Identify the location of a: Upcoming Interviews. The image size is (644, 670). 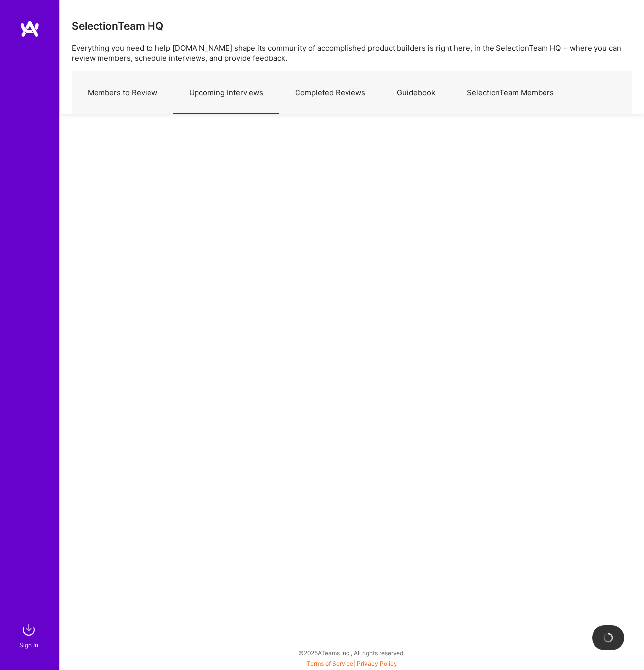
(226, 93).